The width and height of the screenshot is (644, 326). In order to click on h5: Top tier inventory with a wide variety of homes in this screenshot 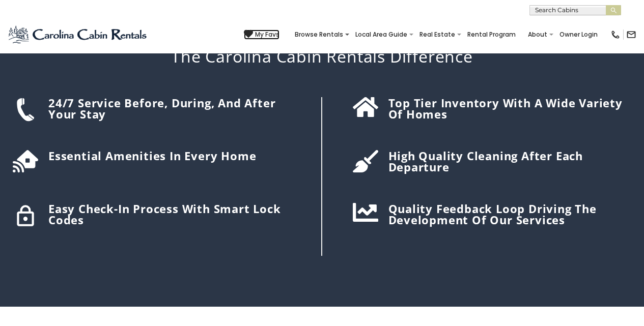, I will do `click(510, 108)`.